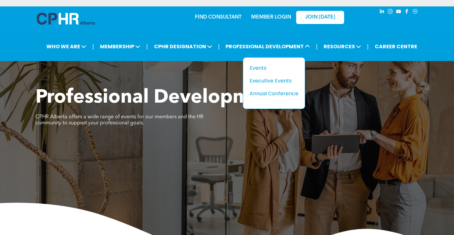  What do you see at coordinates (272, 81) in the screenshot?
I see `div: Executive Events` at bounding box center [272, 81].